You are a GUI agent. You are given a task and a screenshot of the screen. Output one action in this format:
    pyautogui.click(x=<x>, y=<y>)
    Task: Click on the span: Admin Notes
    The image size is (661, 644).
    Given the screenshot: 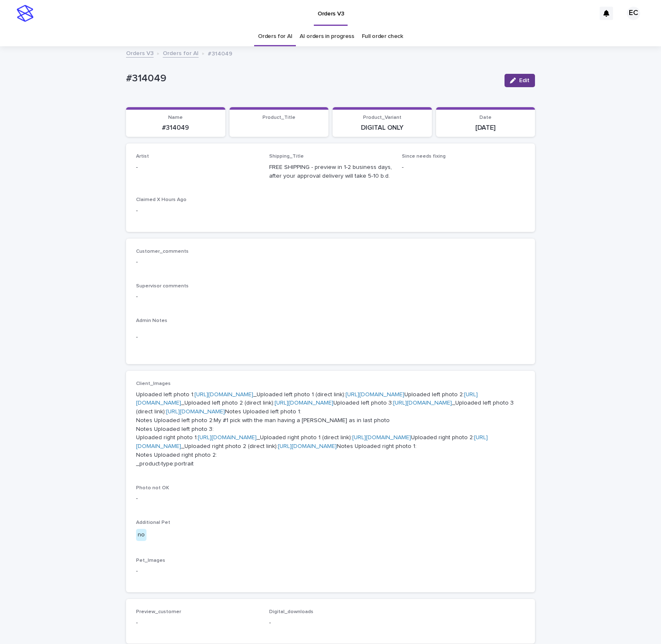 What is the action you would take?
    pyautogui.click(x=151, y=321)
    